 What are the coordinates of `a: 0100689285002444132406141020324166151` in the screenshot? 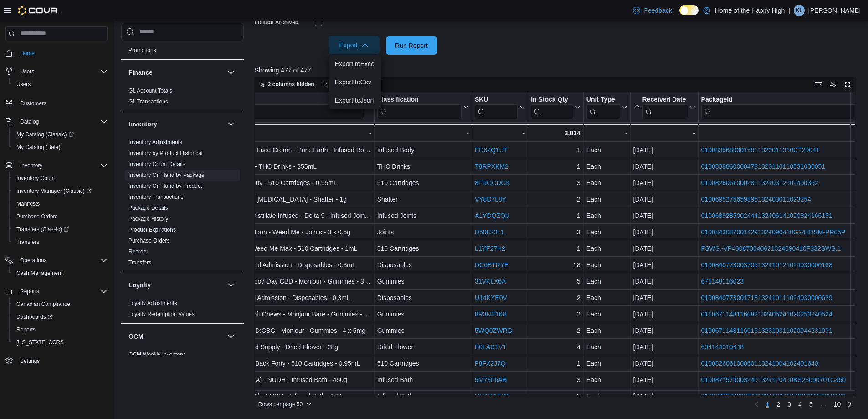 It's located at (766, 215).